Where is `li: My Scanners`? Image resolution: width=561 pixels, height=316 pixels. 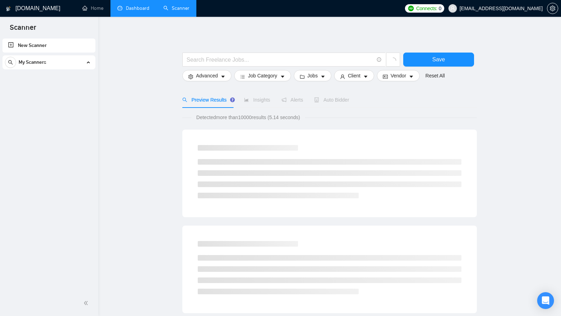 li: My Scanners is located at coordinates (49, 64).